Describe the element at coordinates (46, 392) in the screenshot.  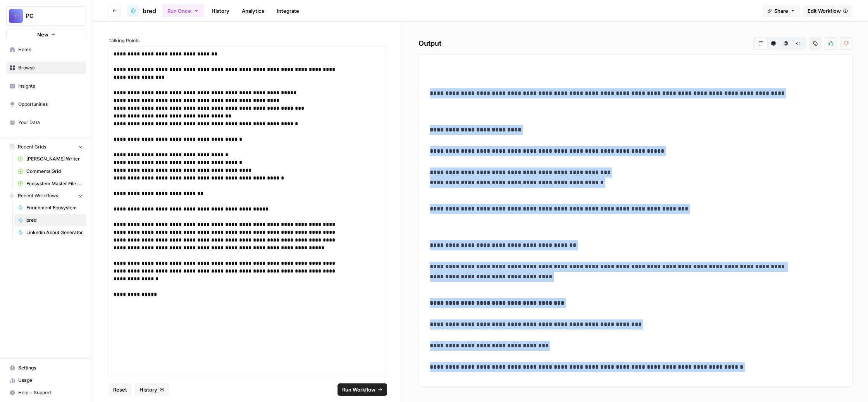
I see `button: Help + Support` at that location.